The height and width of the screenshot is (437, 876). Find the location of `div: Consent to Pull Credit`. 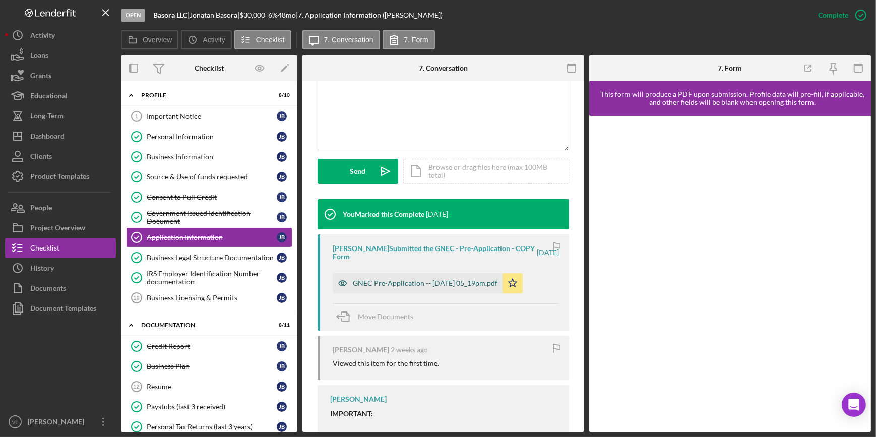

div: Consent to Pull Credit is located at coordinates (212, 197).